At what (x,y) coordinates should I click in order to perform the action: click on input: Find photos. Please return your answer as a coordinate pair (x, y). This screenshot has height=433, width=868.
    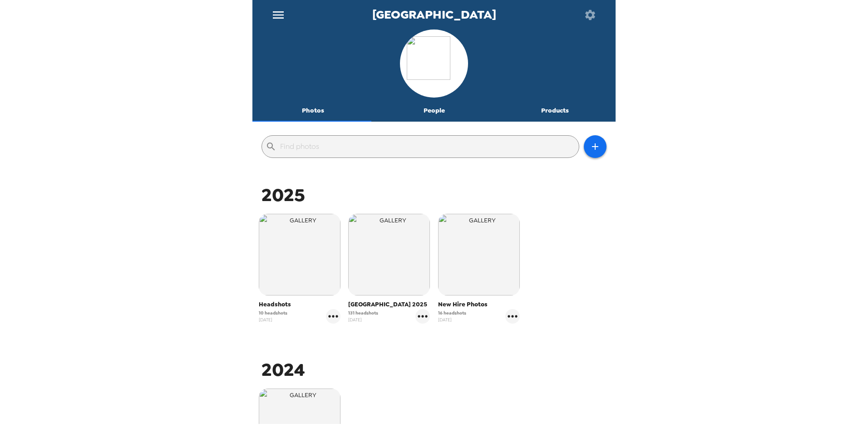
    Looking at the image, I should click on (428, 146).